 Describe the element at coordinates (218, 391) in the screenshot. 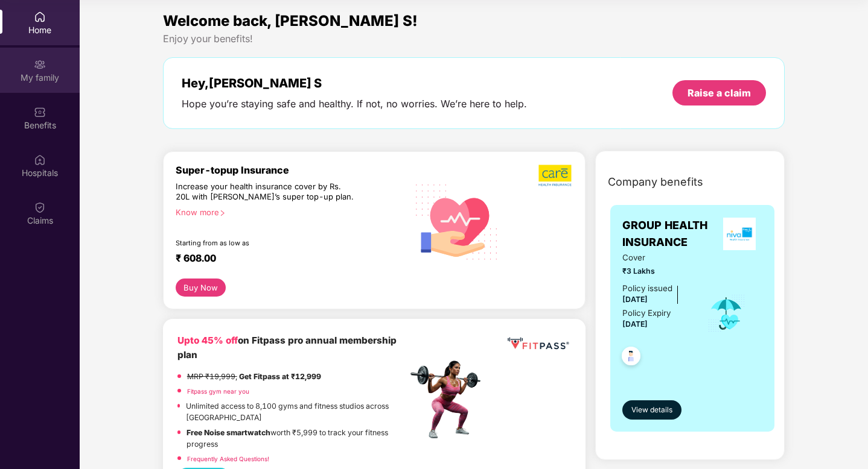

I see `a: Fitpass gym near you` at that location.